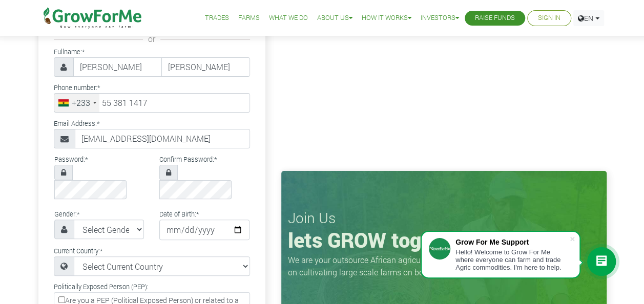  Describe the element at coordinates (512, 259) in the screenshot. I see `div: Hello! Welcome to Grow For Me where everyone can farm and trade Agric commodities. I'm here to help.` at that location.